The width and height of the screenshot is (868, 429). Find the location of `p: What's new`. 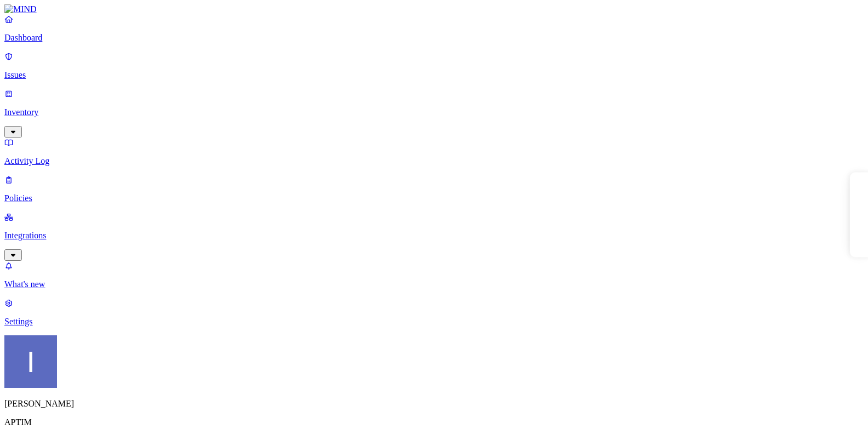

p: What's new is located at coordinates (434, 284).